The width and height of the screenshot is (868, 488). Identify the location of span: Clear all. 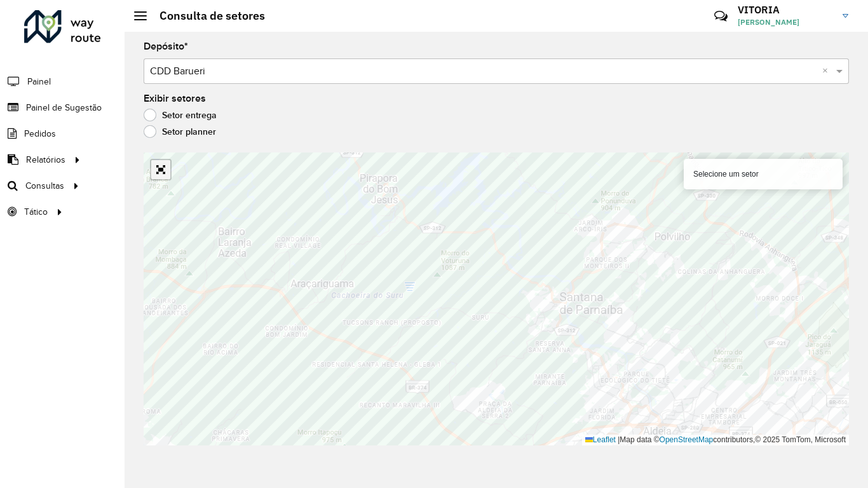
(827, 71).